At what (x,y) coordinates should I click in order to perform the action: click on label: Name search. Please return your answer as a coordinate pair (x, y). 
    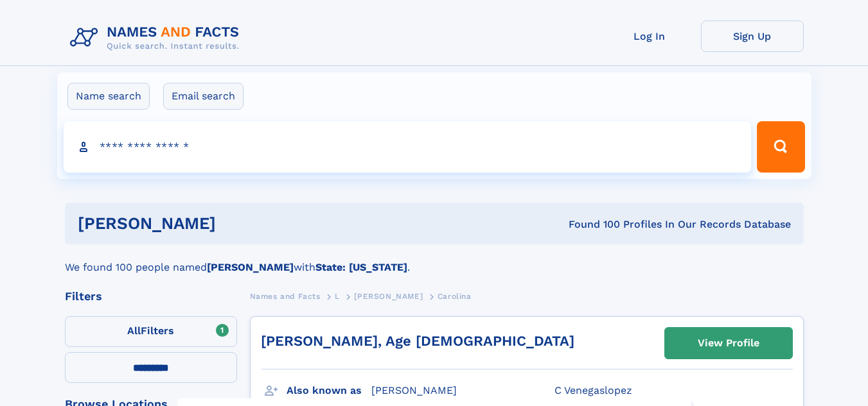
    Looking at the image, I should click on (109, 96).